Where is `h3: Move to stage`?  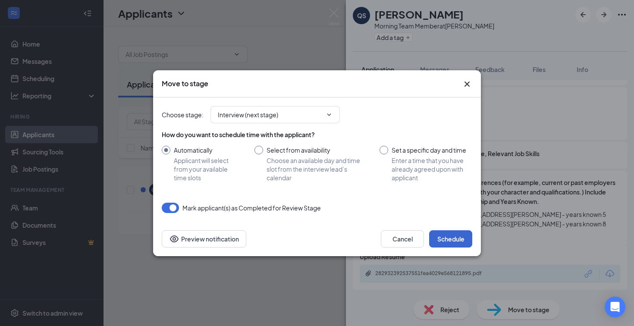
h3: Move to stage is located at coordinates (185, 84).